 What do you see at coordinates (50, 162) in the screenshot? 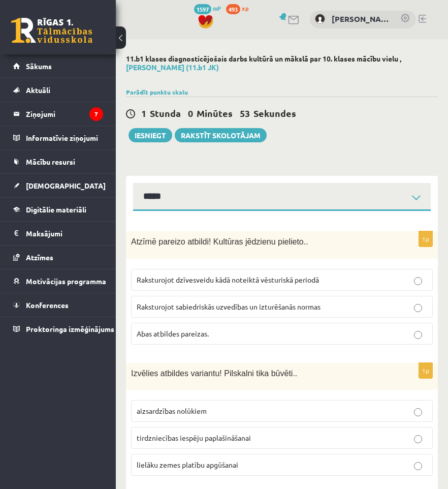
I see `span: Mācību resursi` at bounding box center [50, 162].